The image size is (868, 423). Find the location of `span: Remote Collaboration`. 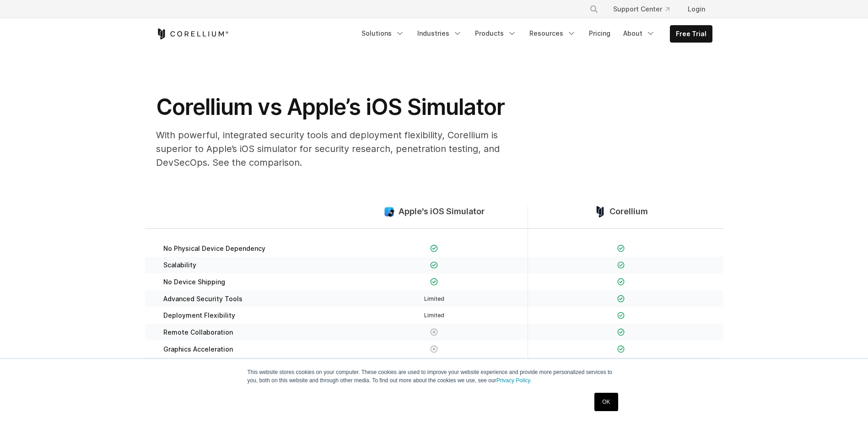

span: Remote Collaboration is located at coordinates (198, 332).